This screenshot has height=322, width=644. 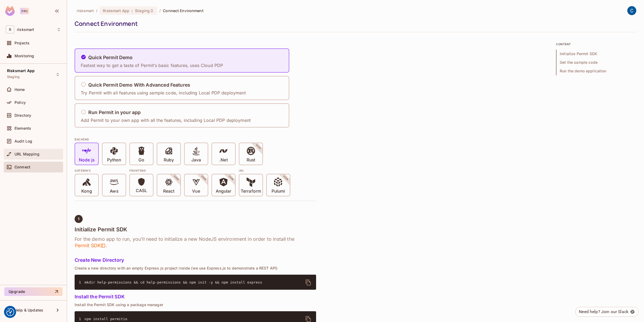 I want to click on div: BACKEND, so click(x=196, y=139).